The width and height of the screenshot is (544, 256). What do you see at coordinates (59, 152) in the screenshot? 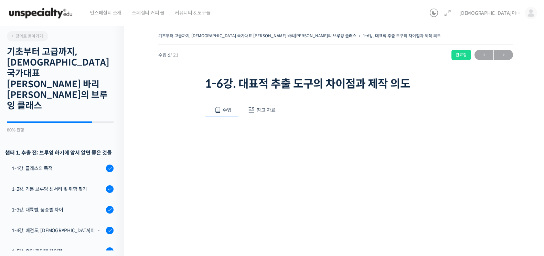
I see `h3: 챕터 1. 추출 전: 브루잉 하기에 앞서 알면 좋은 것들` at bounding box center [59, 152].